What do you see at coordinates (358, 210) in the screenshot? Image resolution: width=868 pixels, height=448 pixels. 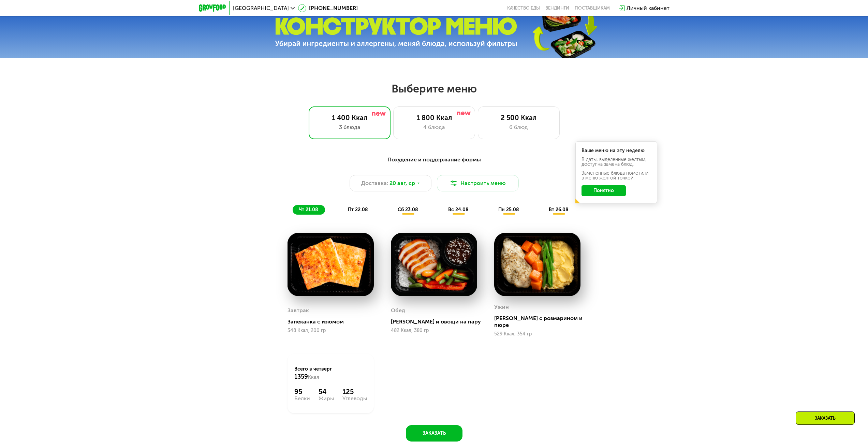 I see `span: пт 22.08` at bounding box center [358, 210].